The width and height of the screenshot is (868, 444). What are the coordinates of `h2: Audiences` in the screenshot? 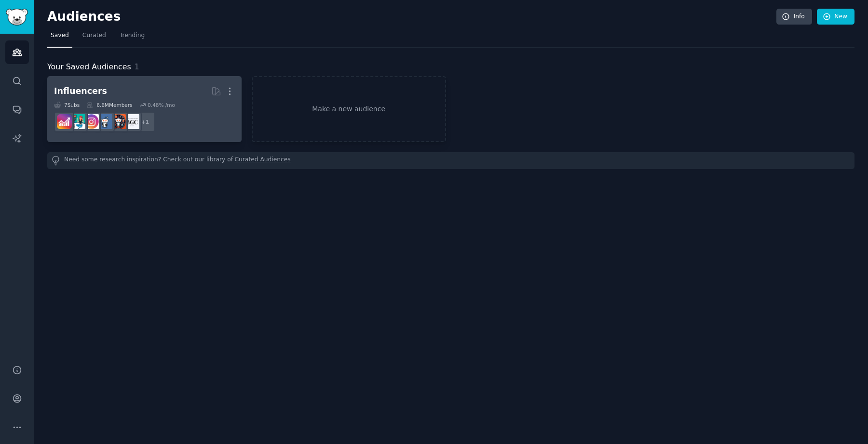 It's located at (412, 17).